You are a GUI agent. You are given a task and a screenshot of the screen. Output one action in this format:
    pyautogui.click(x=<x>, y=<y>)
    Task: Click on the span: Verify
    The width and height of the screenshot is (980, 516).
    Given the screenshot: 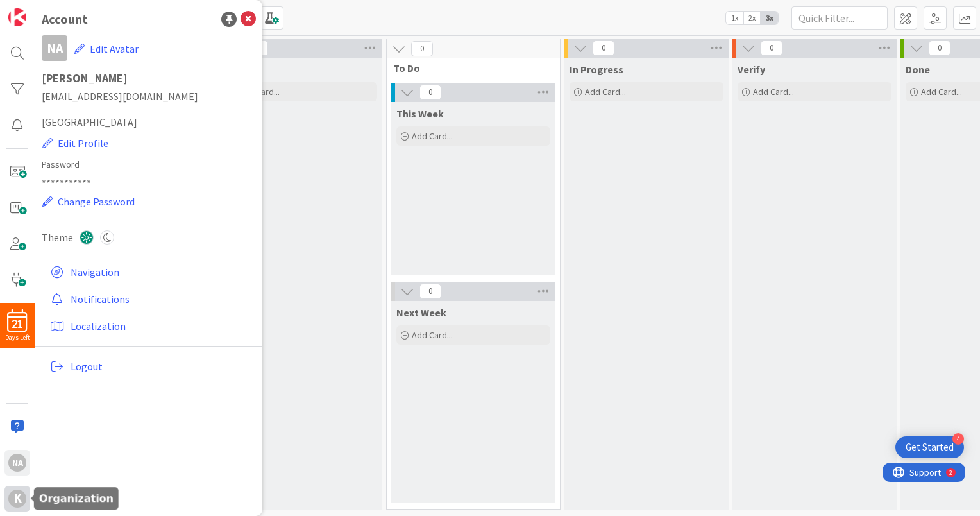 What is the action you would take?
    pyautogui.click(x=751, y=70)
    